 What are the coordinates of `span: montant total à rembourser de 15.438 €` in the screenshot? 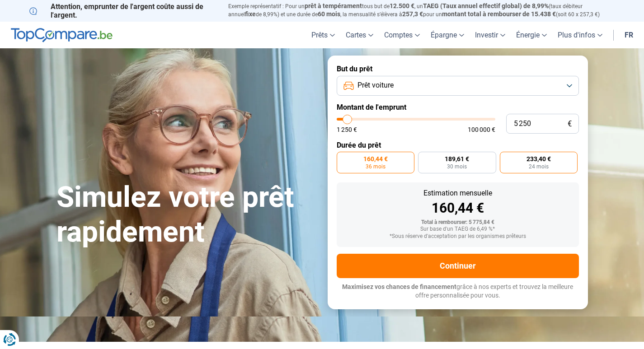 It's located at (499, 14).